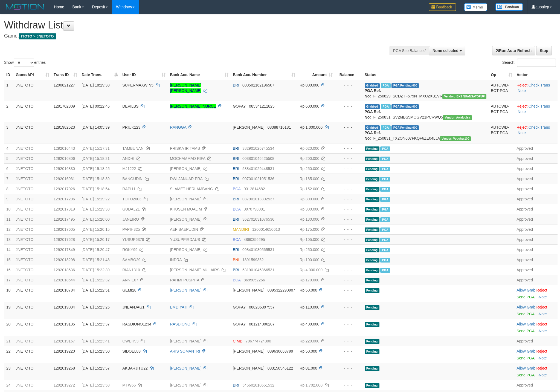 Image resolution: width=560 pixels, height=392 pixels. I want to click on td: 6, so click(9, 169).